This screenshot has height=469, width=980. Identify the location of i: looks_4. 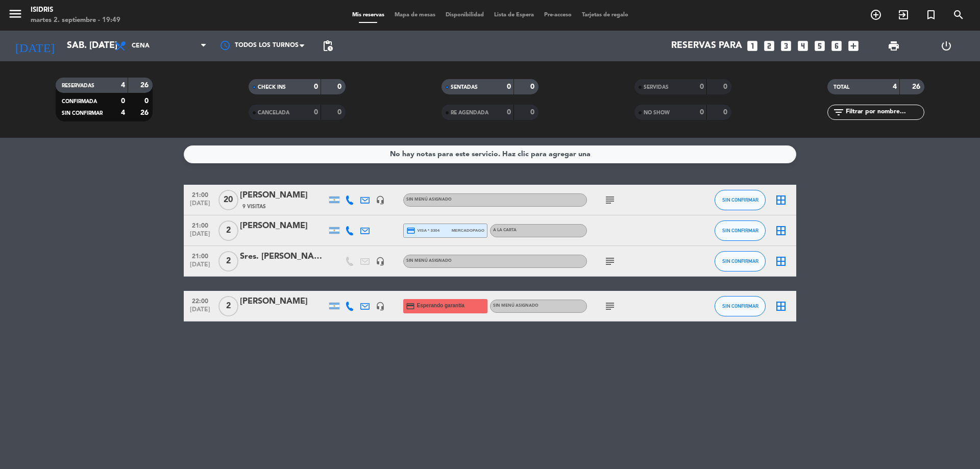
(803, 46).